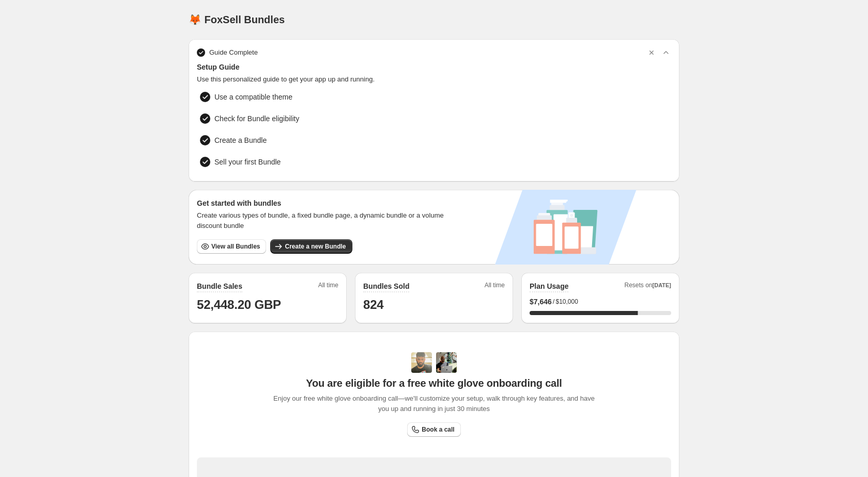 This screenshot has height=477, width=868. Describe the element at coordinates (434, 404) in the screenshot. I see `span: Enjoy our free white glove onboarding call—we'll customize your setup, walk through key features,...` at that location.